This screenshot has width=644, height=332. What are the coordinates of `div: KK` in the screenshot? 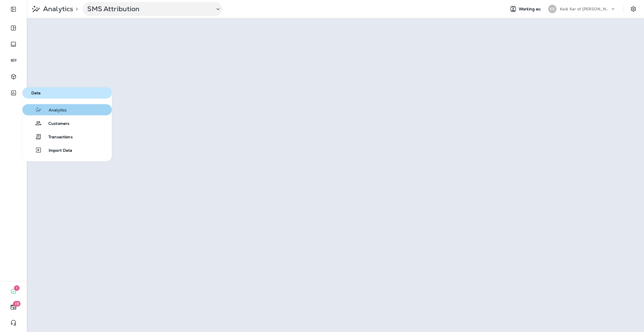 It's located at (552, 9).